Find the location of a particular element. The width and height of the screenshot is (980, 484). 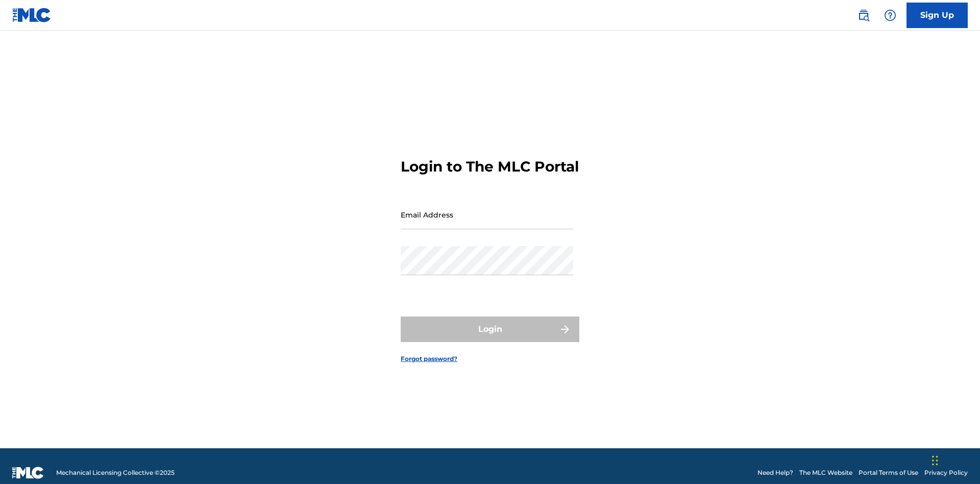

h3: Login to The MLC Portal is located at coordinates (489, 166).